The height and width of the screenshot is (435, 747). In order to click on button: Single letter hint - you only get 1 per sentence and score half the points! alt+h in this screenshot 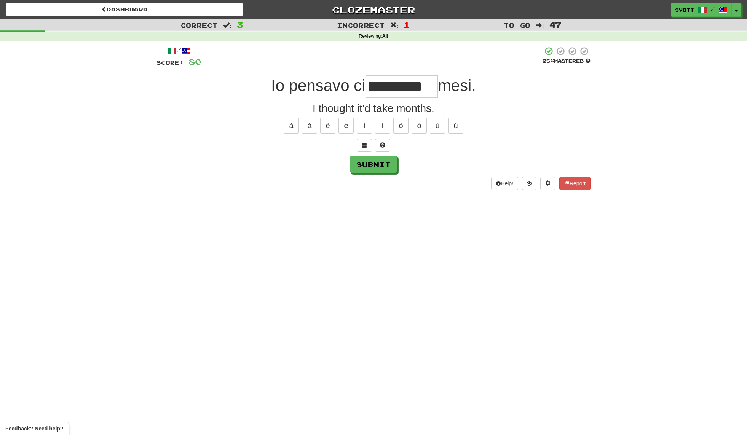, I will do `click(383, 145)`.